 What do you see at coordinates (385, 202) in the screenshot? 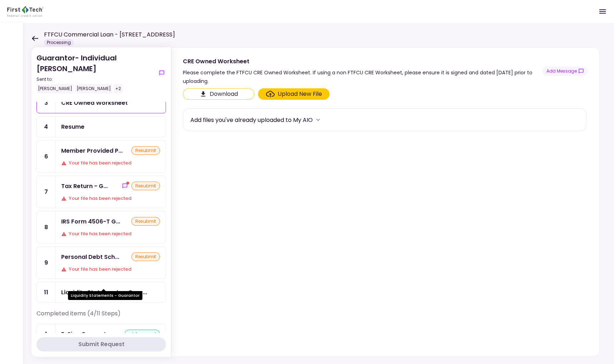
I see `div: CRE Owned WorksheetPlease complete the FTFCU CRE Owned Worksheet. If using a non FTFCU CRE Worksh...` at bounding box center [385, 202].